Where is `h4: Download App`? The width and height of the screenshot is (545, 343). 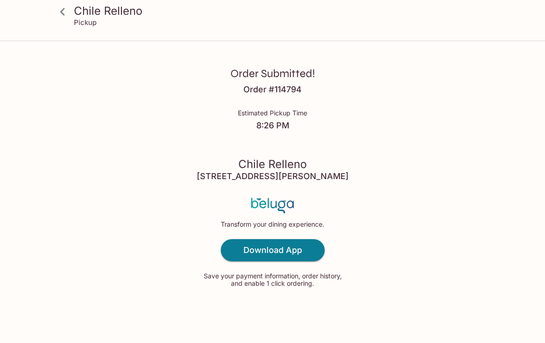 h4: Download App is located at coordinates (272, 250).